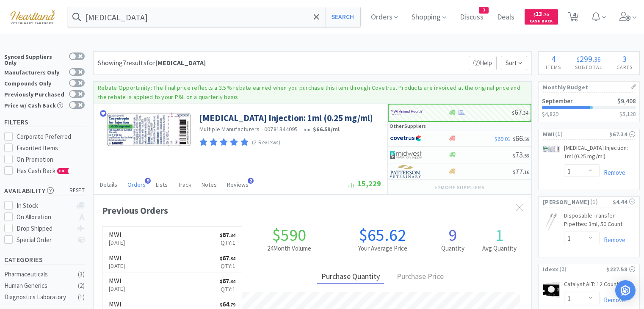  What do you see at coordinates (586, 58) in the screenshot?
I see `span: 299` at bounding box center [586, 58].